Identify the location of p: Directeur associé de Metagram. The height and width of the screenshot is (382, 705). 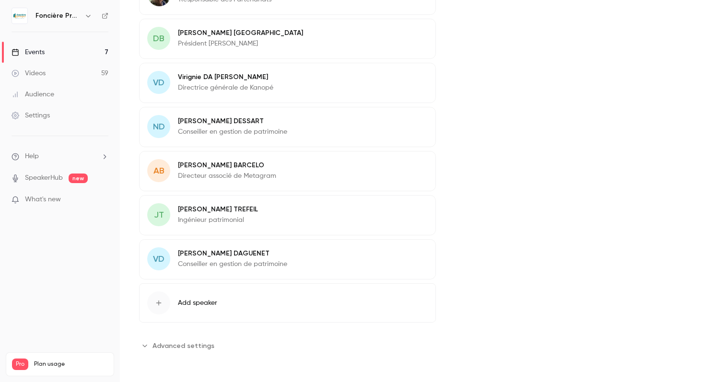
(227, 176).